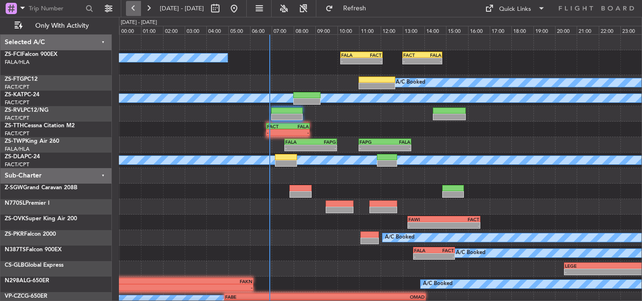 This screenshot has height=301, width=642. What do you see at coordinates (16, 281) in the screenshot?
I see `span: N298AL` at bounding box center [16, 281].